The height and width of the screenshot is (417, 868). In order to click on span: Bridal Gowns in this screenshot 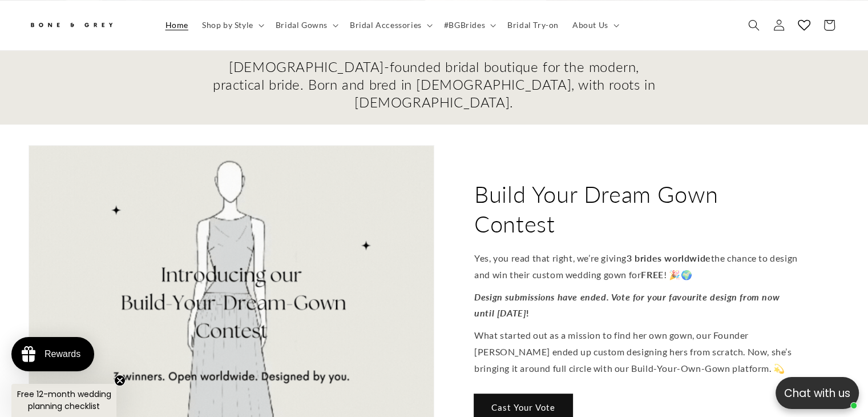, I will do `click(301, 25)`.